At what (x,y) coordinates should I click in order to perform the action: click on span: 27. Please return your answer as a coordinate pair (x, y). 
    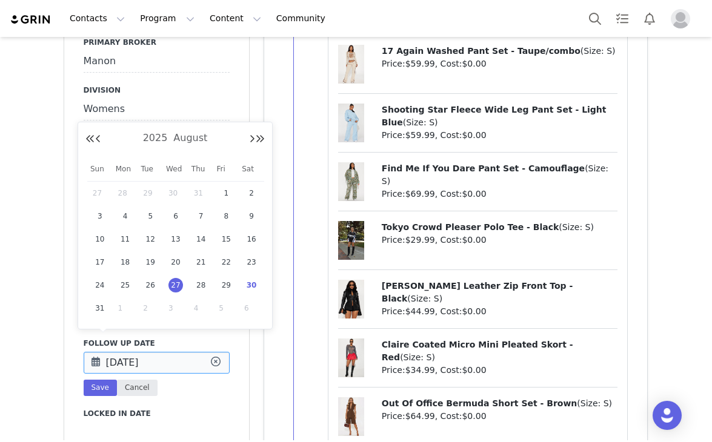
    Looking at the image, I should click on (176, 285).